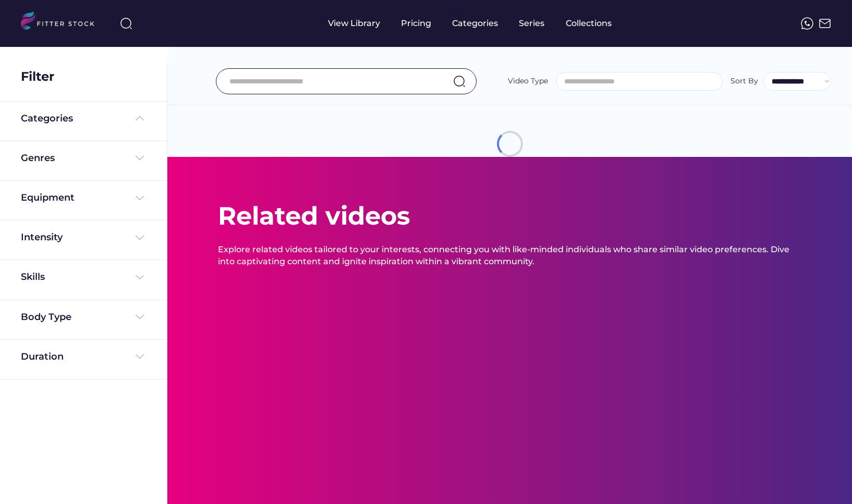  What do you see at coordinates (825, 24) in the screenshot?
I see `img: Frame%2051.svg` at bounding box center [825, 24].